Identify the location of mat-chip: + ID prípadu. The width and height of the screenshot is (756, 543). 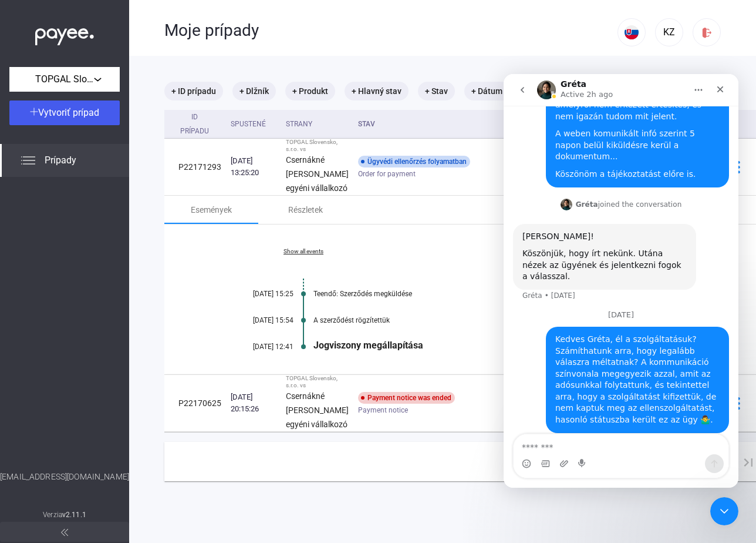
(194, 91).